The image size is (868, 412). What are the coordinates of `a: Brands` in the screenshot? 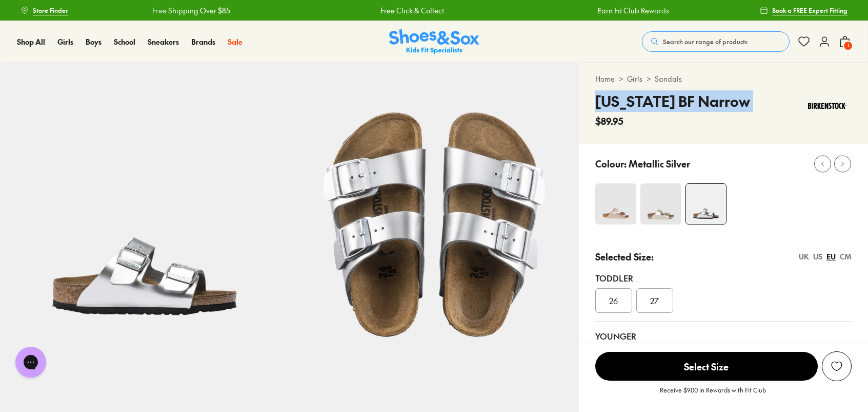 It's located at (203, 42).